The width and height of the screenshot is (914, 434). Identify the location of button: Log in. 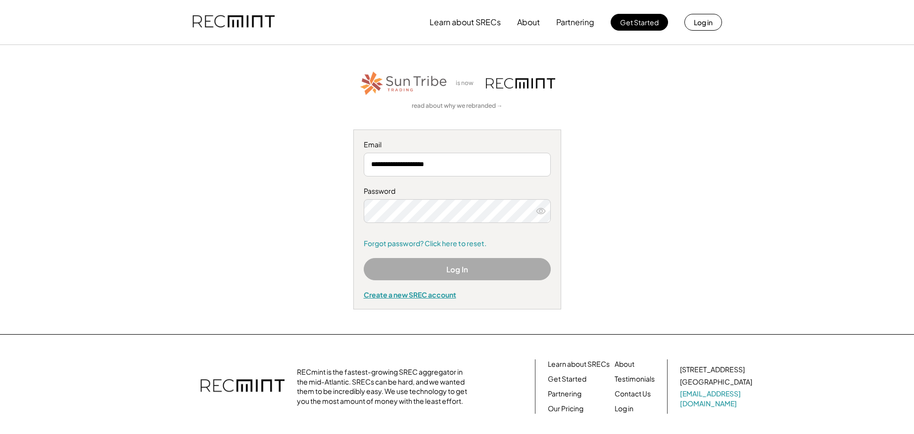
(703, 22).